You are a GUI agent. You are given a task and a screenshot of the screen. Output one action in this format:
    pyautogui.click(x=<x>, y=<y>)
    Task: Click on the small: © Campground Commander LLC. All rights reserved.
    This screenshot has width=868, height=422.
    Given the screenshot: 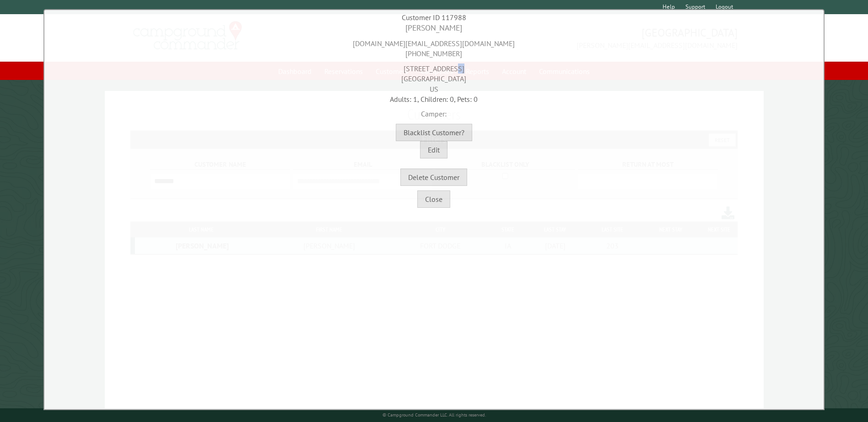 What is the action you would take?
    pyautogui.click(x=434, y=415)
    